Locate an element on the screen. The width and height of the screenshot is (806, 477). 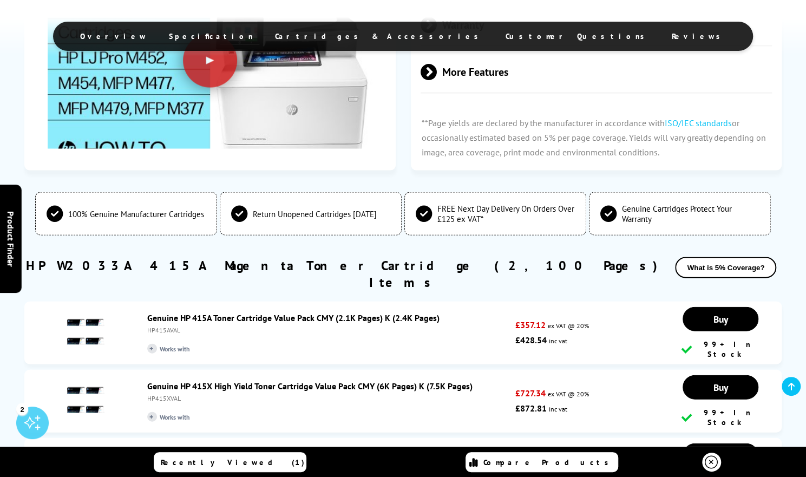
span: FREE Next Day Delivery On Orders Over £125 ex VAT* is located at coordinates (506, 214).